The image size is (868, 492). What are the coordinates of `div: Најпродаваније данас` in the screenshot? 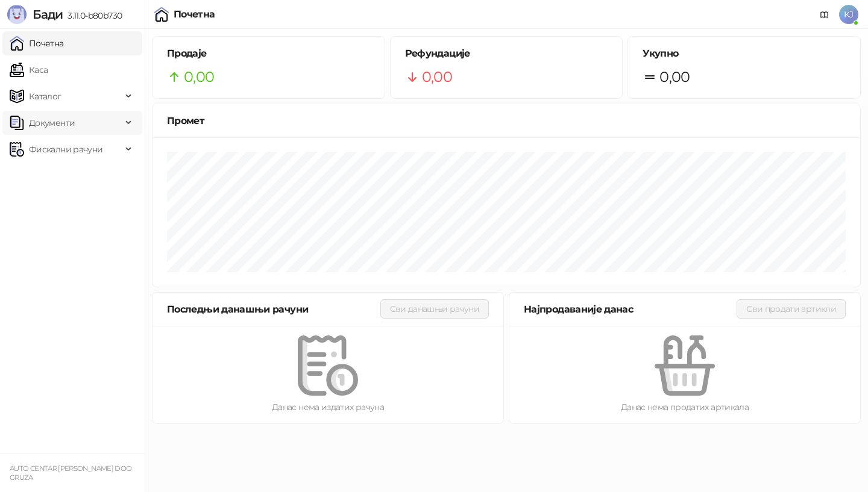 It's located at (630, 309).